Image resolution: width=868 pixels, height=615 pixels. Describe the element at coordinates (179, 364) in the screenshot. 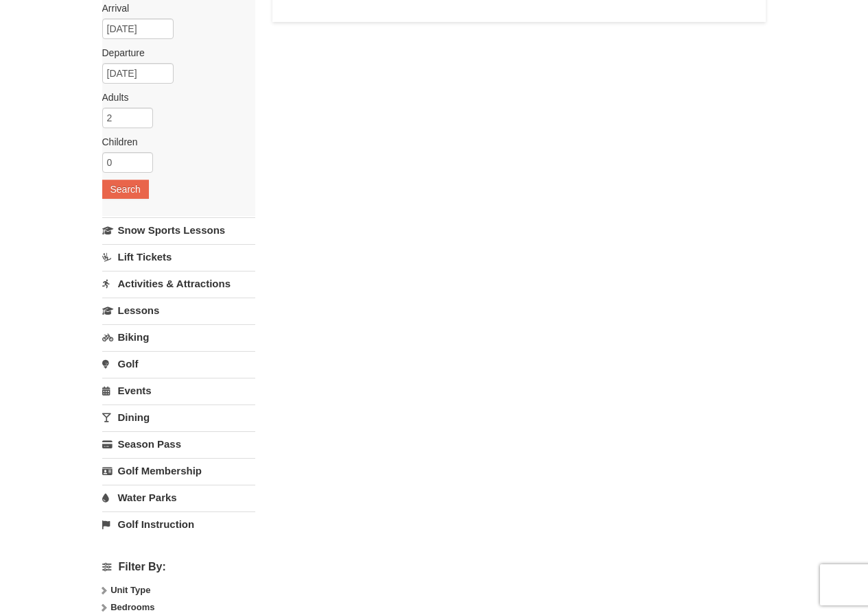

I see `a: Golf` at that location.